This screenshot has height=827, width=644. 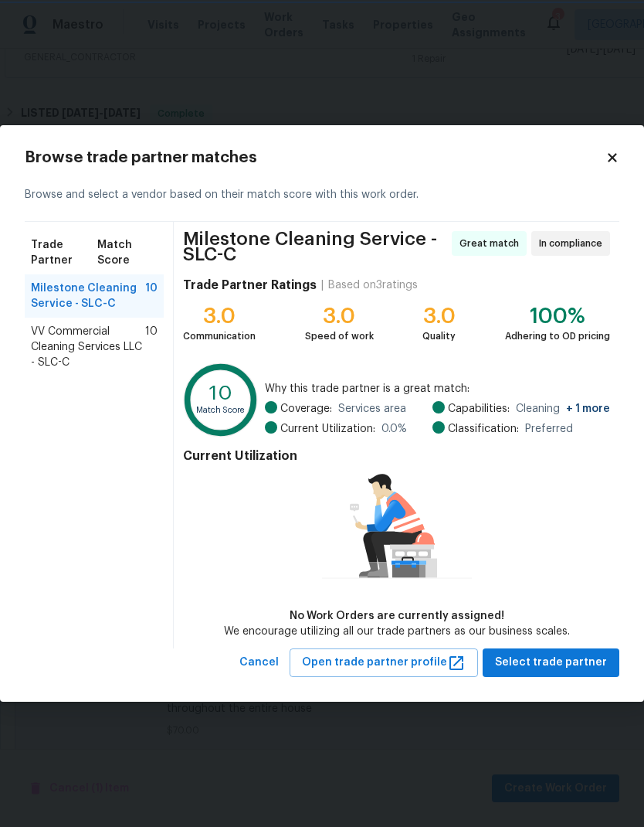 What do you see at coordinates (551, 662) in the screenshot?
I see `span: Select trade partner` at bounding box center [551, 662].